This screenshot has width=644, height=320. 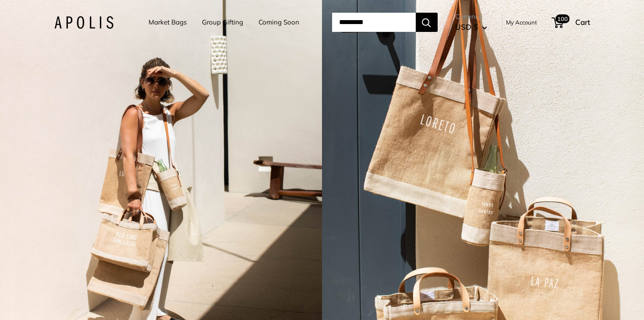 What do you see at coordinates (427, 22) in the screenshot?
I see `button: Search` at bounding box center [427, 22].